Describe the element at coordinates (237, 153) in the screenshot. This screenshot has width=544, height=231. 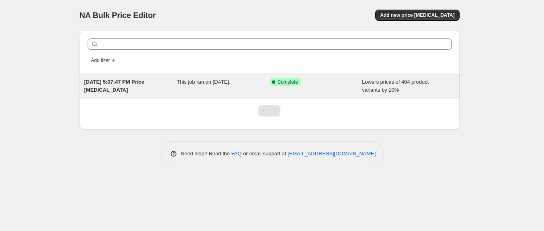
I see `a: FAQ` at that location.